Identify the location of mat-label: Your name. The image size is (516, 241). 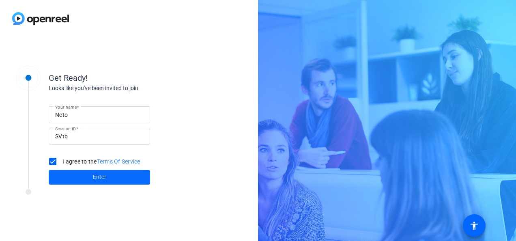
(66, 107).